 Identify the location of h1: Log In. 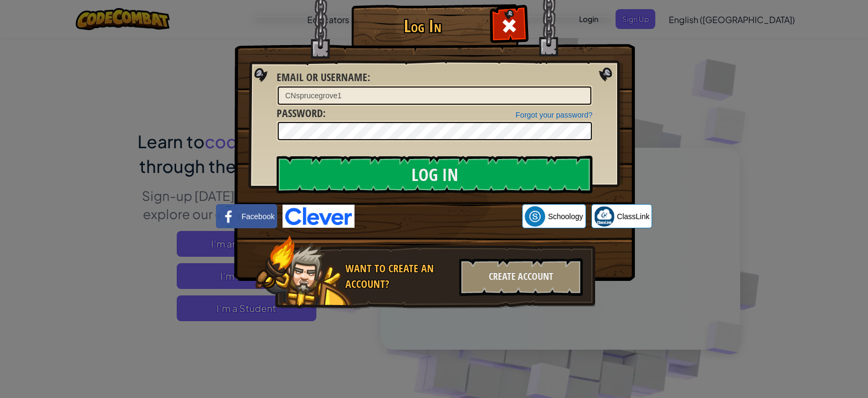
(422, 26).